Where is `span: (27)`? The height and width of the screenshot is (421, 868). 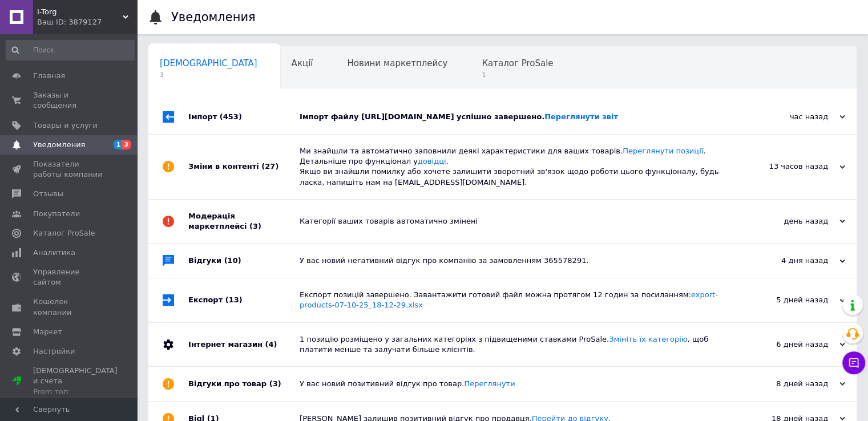
span: (27) is located at coordinates (270, 166).